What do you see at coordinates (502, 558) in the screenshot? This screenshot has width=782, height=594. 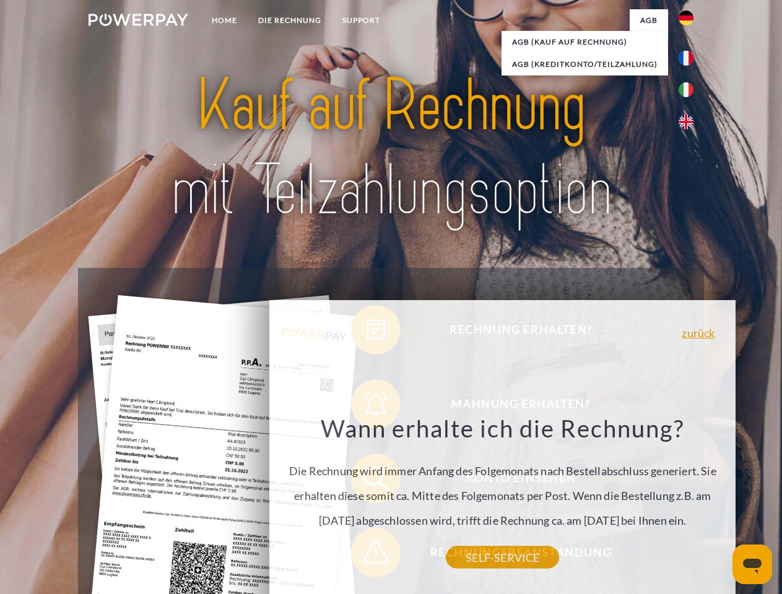 I see `a: SELF-SERVICE` at bounding box center [502, 558].